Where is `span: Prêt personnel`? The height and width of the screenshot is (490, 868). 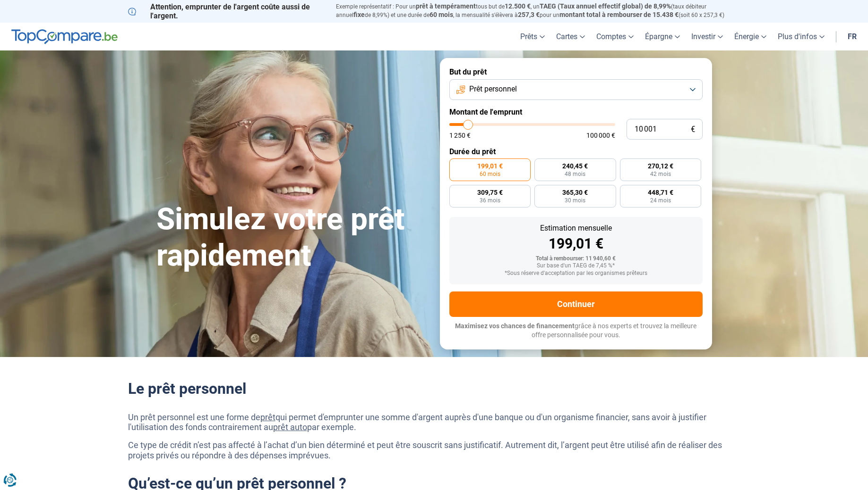
span: Prêt personnel is located at coordinates (493, 89).